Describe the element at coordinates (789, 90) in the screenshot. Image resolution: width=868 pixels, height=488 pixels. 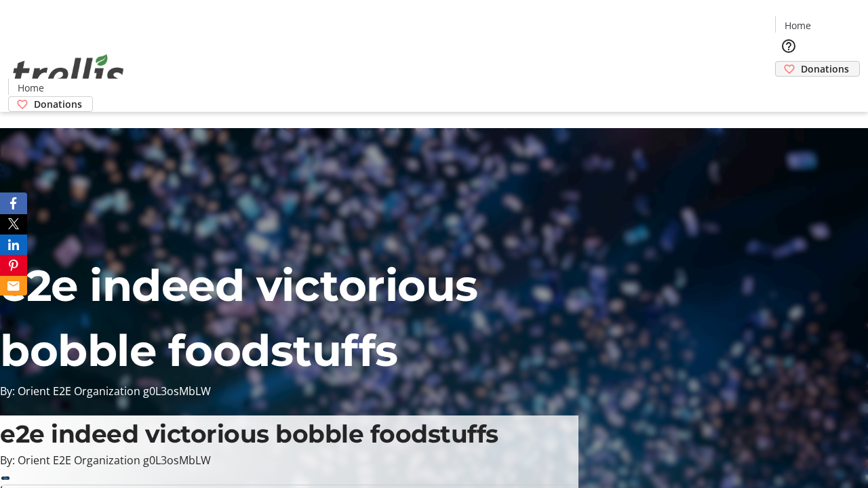
I see `button: Cart` at that location.